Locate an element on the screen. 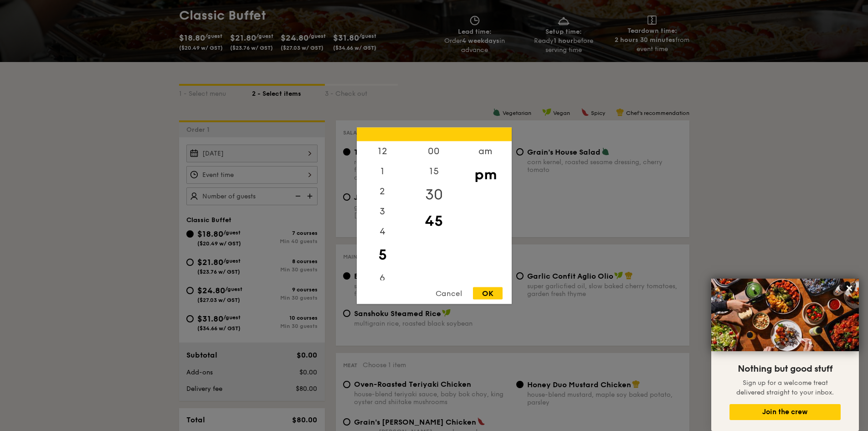 This screenshot has height=431, width=868. div: 1 is located at coordinates (382, 171).